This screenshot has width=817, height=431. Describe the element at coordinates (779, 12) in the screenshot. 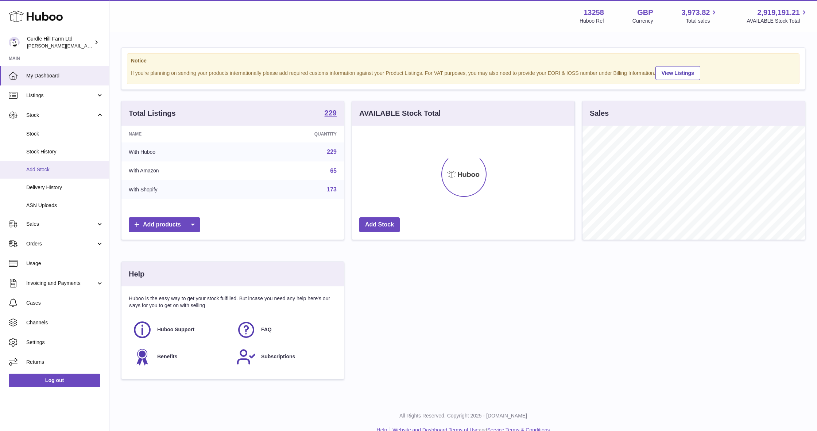

I see `span: 2,919,191.21` at that location.